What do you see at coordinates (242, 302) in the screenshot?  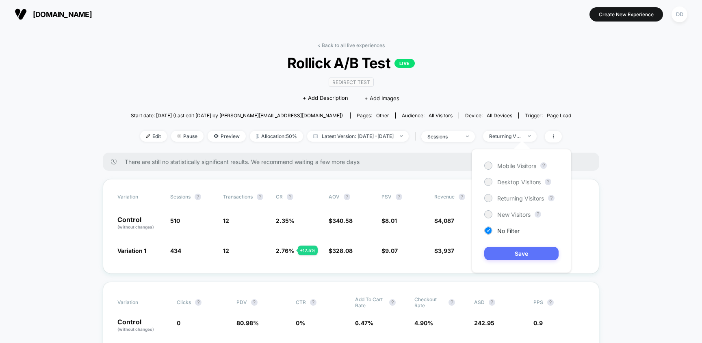 I see `span: PDV` at bounding box center [242, 302].